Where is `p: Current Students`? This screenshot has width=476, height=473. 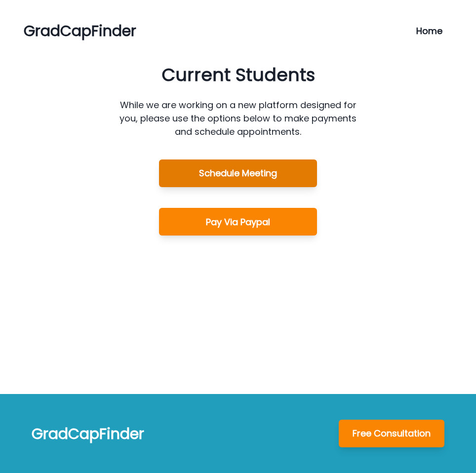
p: Current Students is located at coordinates (238, 75).